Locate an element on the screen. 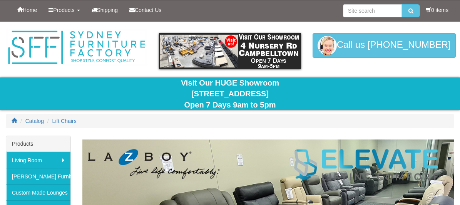 This screenshot has width=460, height=205. span: Lift Chairs is located at coordinates (64, 121).